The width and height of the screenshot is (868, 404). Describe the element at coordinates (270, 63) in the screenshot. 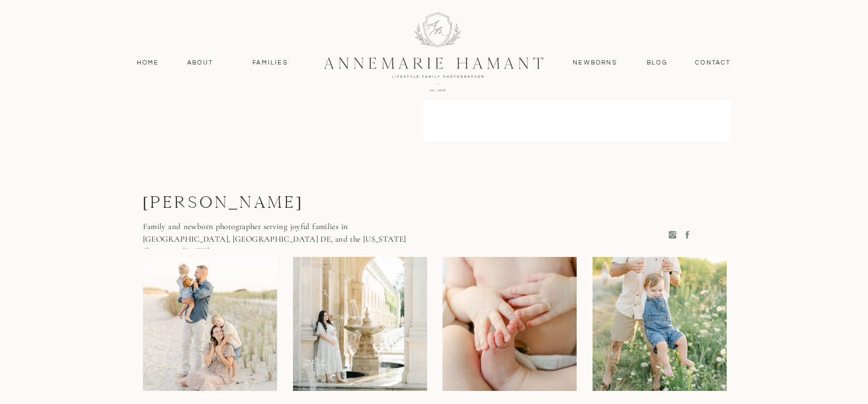

I see `nav: Families` at that location.